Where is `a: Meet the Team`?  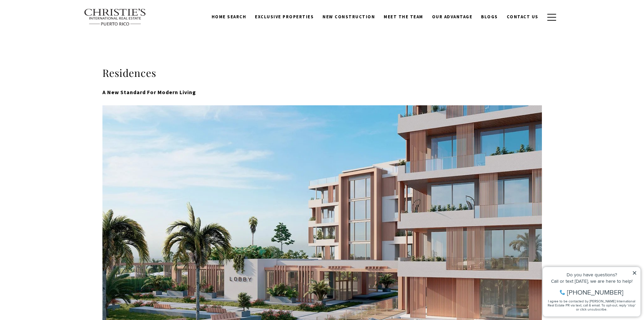 a: Meet the Team is located at coordinates (403, 17).